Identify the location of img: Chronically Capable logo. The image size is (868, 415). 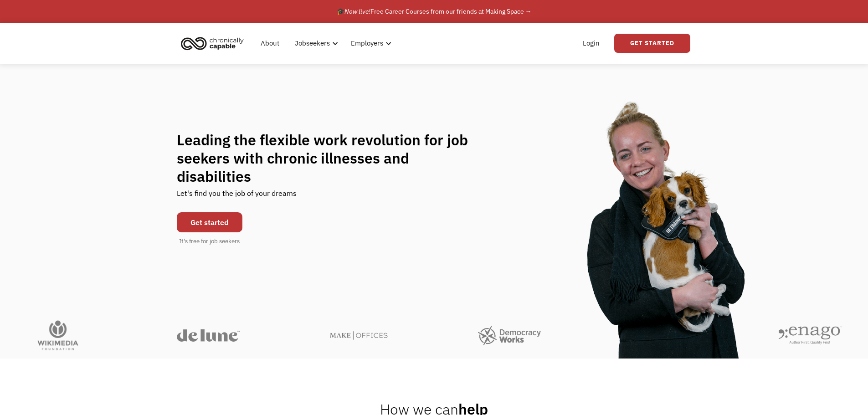
(212, 43).